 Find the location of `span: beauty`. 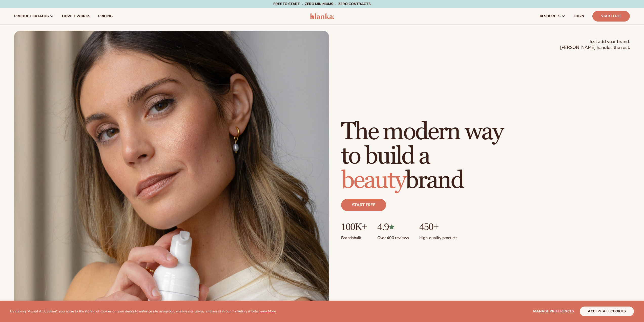

span: beauty is located at coordinates (373, 180).